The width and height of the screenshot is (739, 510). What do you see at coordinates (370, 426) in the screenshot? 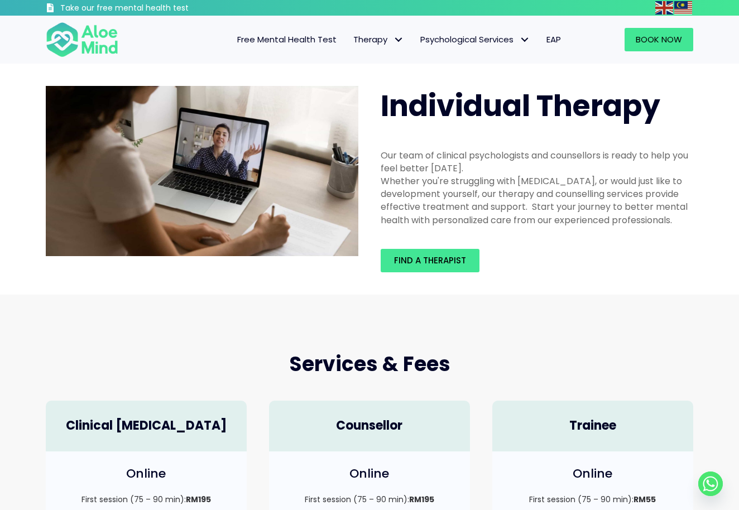
I see `h4: Counsellor` at bounding box center [370, 426].